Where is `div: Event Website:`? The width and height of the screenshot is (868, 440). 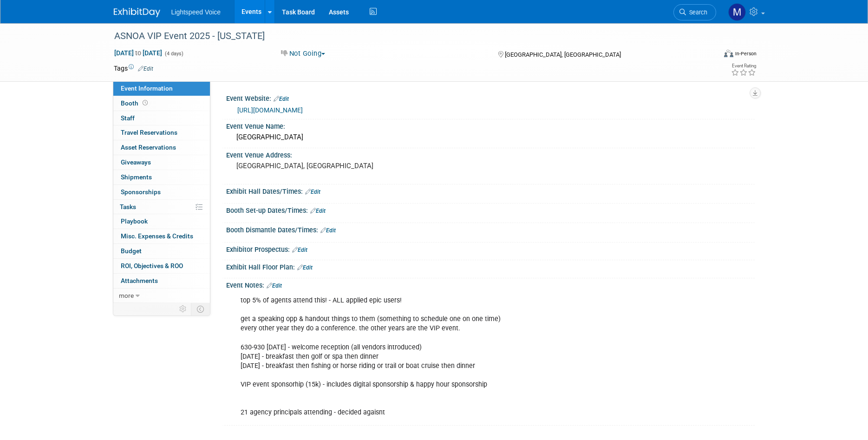 div: Event Website: is located at coordinates (491, 98).